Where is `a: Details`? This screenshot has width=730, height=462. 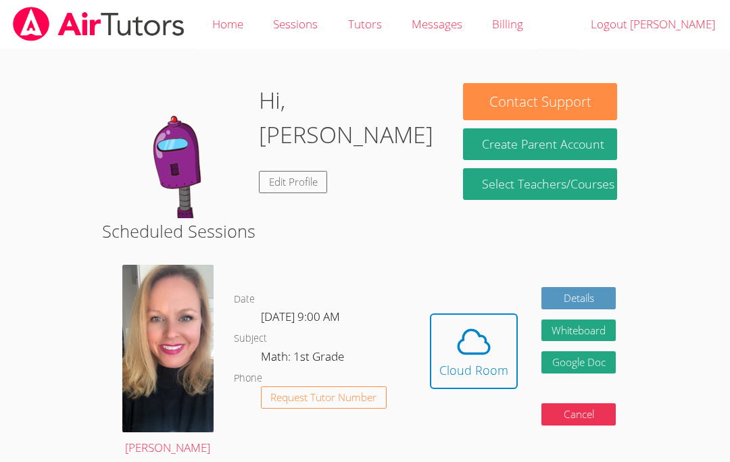 a: Details is located at coordinates (579, 298).